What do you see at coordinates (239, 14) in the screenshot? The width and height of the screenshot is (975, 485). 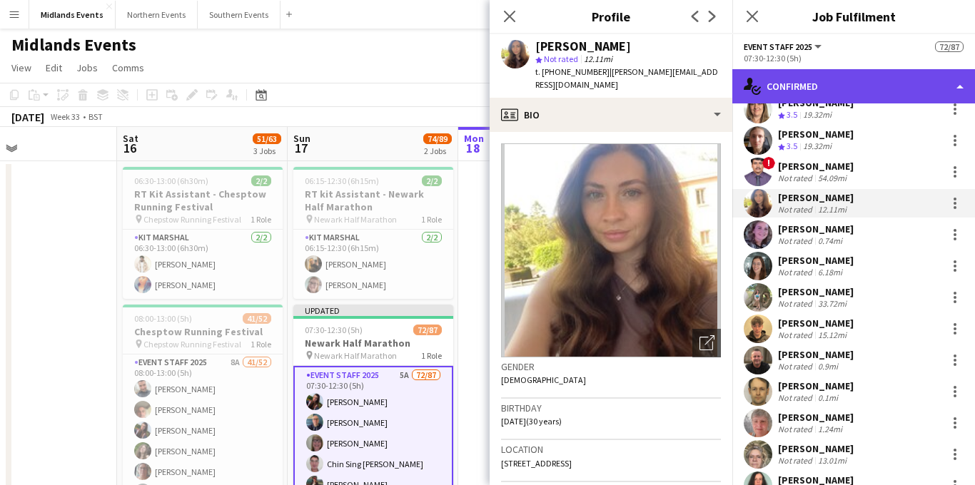 I see `button: Southern Events` at bounding box center [239, 14].